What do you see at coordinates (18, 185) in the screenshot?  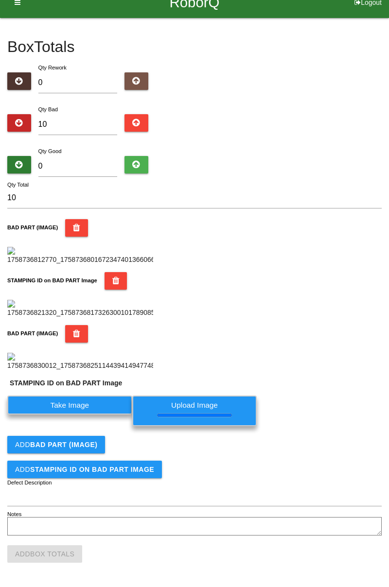 I see `label: Qty Total` at bounding box center [18, 185].